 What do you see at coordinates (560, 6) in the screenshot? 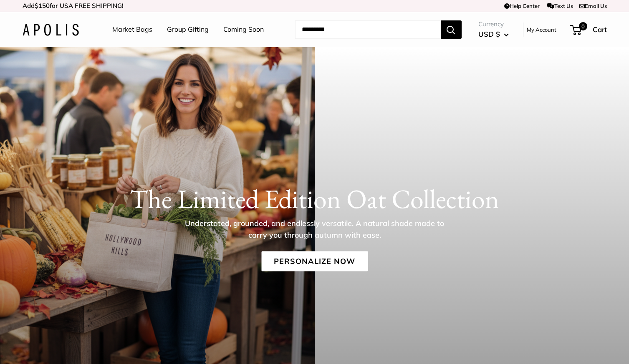
I see `a: Text Us` at bounding box center [560, 6].